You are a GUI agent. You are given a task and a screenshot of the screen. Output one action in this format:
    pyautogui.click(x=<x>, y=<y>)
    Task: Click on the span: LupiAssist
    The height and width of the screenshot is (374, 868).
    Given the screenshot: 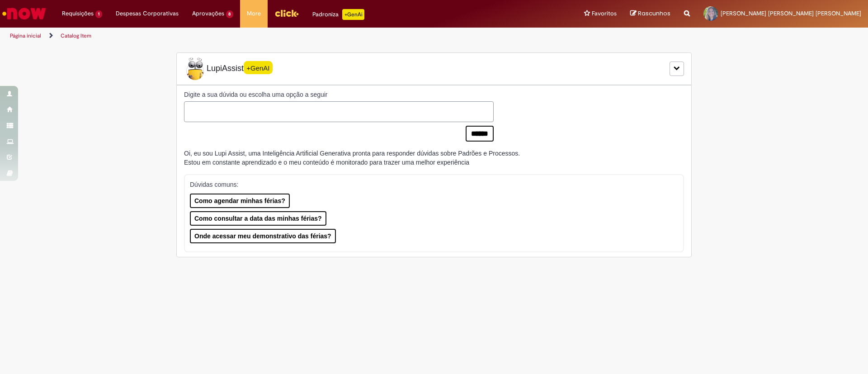 What is the action you would take?
    pyautogui.click(x=228, y=69)
    